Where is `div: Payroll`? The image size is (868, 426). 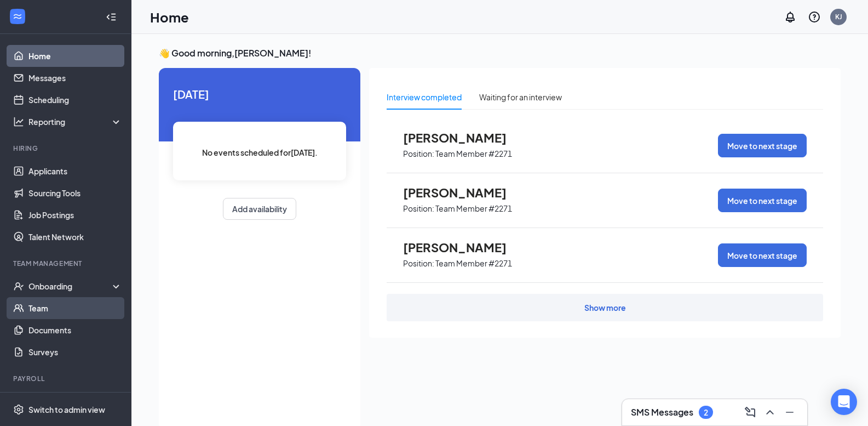
div: Payroll is located at coordinates (66, 378).